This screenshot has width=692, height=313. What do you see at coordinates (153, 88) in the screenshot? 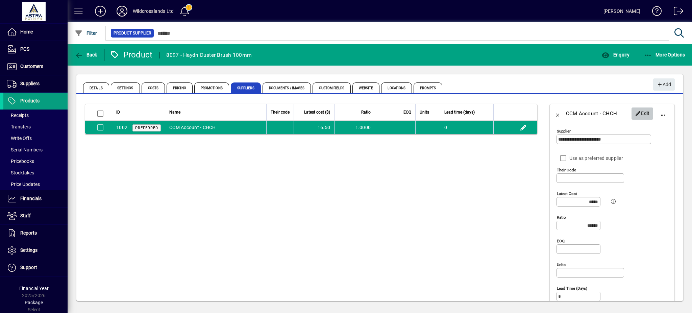
I see `span: Costs` at bounding box center [153, 88].